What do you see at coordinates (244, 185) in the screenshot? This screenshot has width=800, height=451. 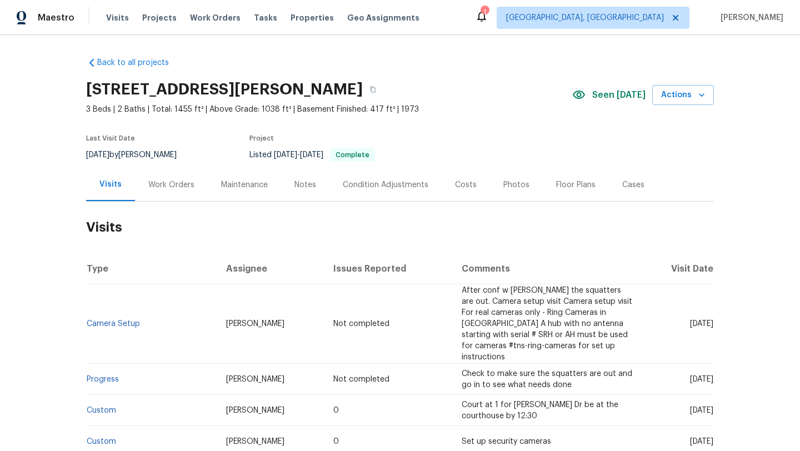 I see `div: Maintenance` at bounding box center [244, 185].